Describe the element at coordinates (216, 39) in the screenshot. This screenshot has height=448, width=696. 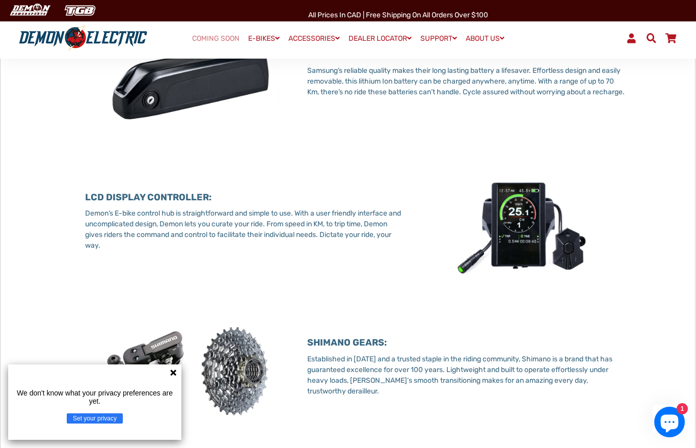
I see `a: COMING SOON` at that location.